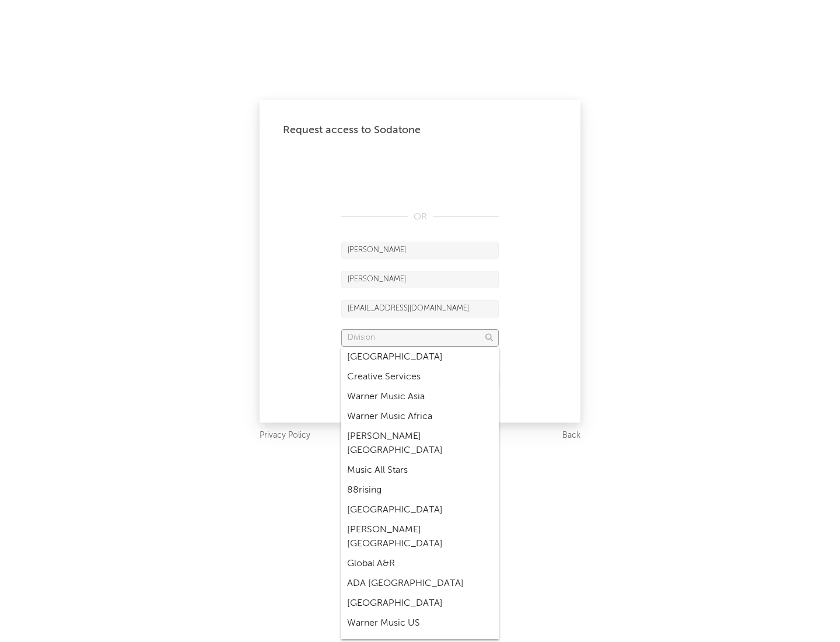 Image resolution: width=840 pixels, height=642 pixels. What do you see at coordinates (420, 279) in the screenshot?
I see `input: Last Name` at bounding box center [420, 279].